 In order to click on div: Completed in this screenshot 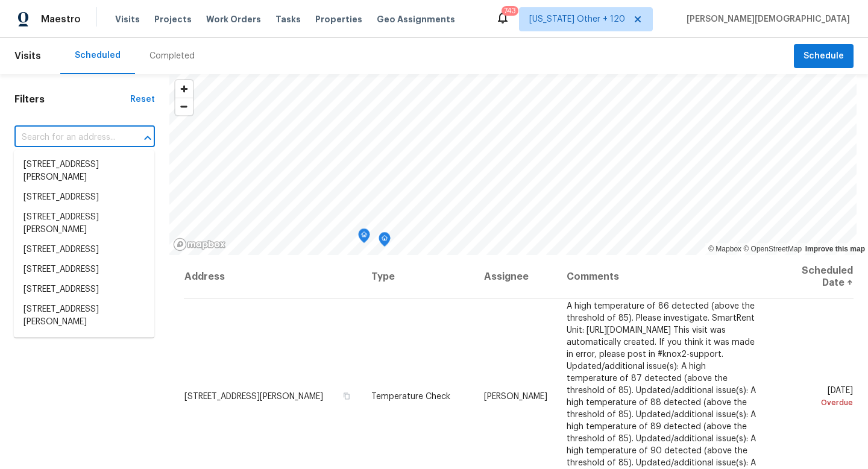, I will do `click(172, 56)`.